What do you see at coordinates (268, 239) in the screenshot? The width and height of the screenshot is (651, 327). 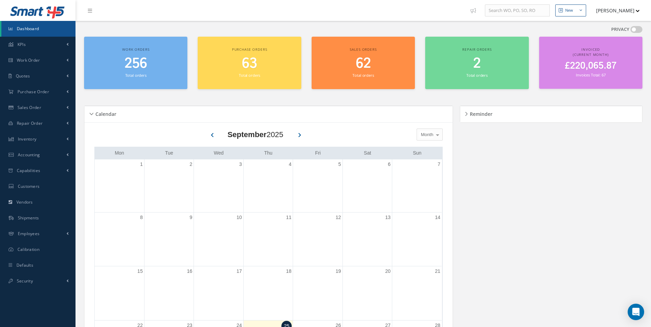 I see `td: September 11, 2025` at bounding box center [268, 239].